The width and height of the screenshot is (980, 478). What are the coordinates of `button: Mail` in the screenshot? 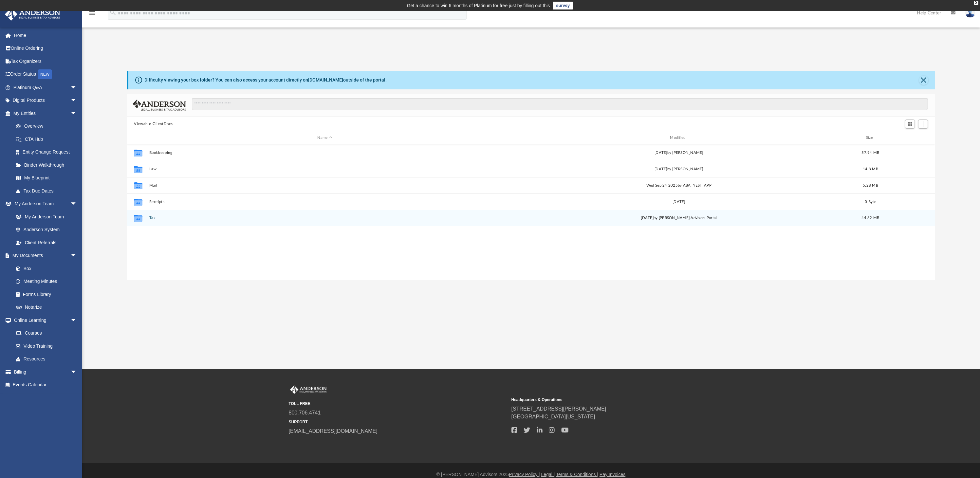 It's located at (324, 186).